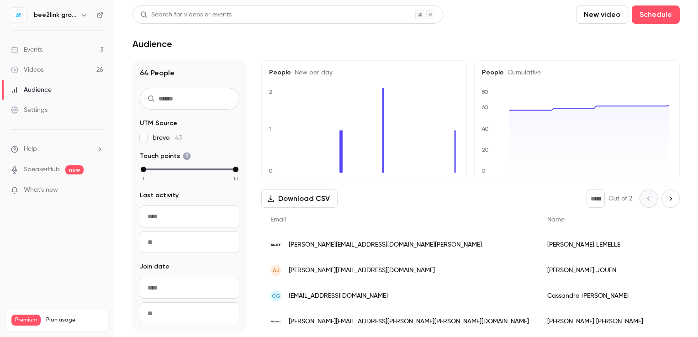 This screenshot has width=698, height=337. Describe the element at coordinates (178, 138) in the screenshot. I see `span: 43` at that location.